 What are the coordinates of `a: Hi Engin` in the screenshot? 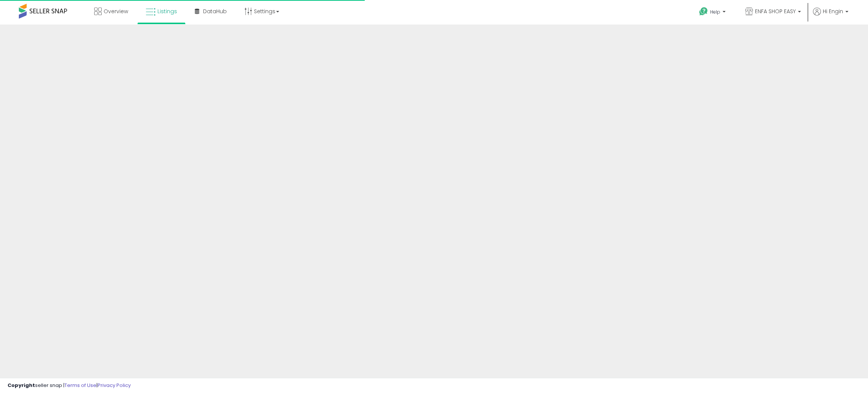 It's located at (831, 16).